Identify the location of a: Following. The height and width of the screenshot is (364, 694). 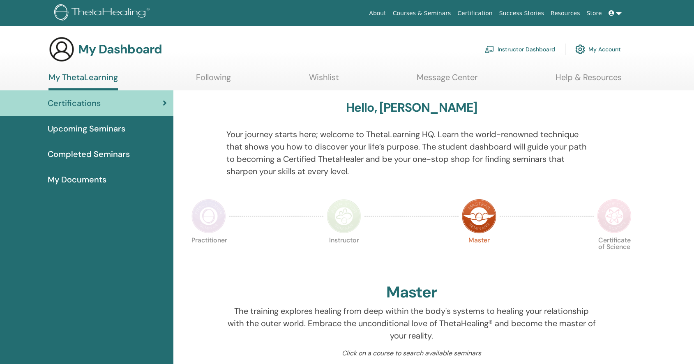
(213, 80).